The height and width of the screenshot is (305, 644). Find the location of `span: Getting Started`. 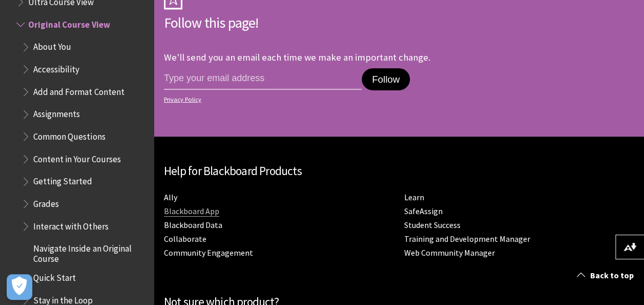

span: Getting Started is located at coordinates (62, 180).